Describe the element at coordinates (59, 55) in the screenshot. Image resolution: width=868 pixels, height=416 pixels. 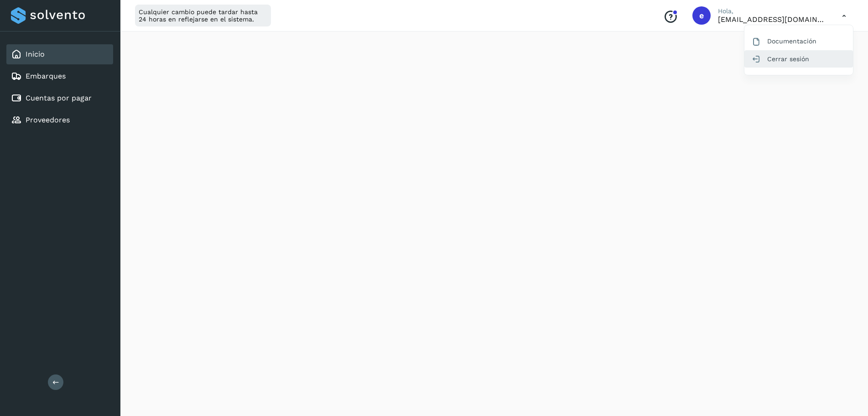
I see `div: Inicio` at that location.